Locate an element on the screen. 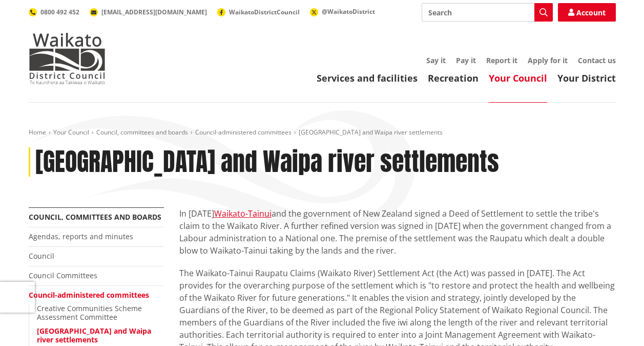 This screenshot has height=346, width=644. img: Waikato District Council - Te Kaunihera aa Takiwaa o Waikato is located at coordinates (67, 58).